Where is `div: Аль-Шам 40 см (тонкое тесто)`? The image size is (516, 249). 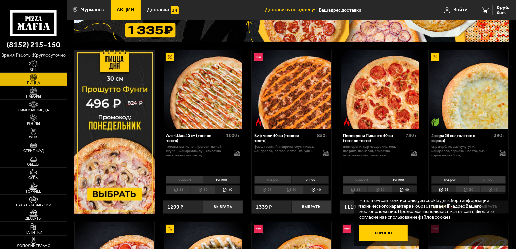
div: Аль-Шам 40 см (тонкое тесто) is located at coordinates (195, 138).